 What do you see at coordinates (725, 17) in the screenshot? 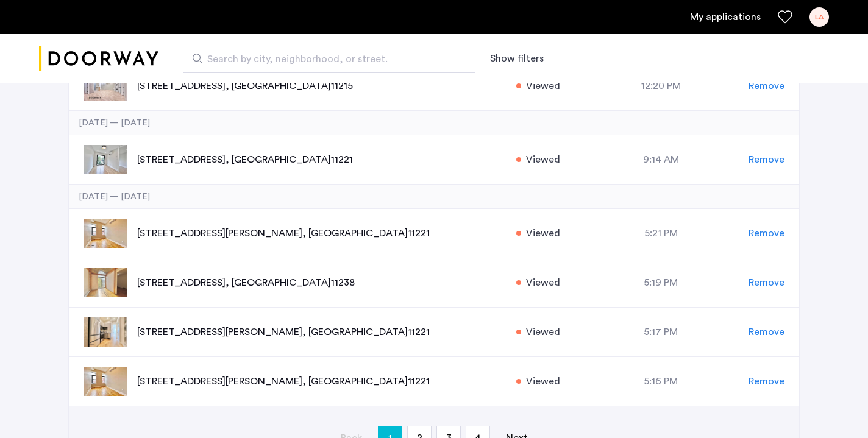
I see `a: My application` at bounding box center [725, 17].